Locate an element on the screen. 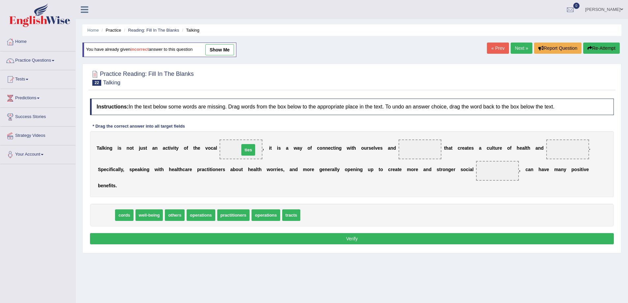 This screenshot has width=628, height=303. b: w is located at coordinates (156, 169).